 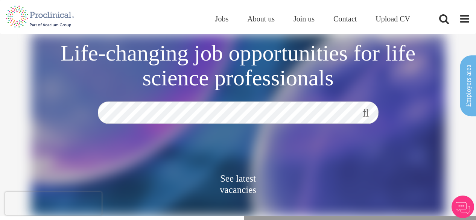 What do you see at coordinates (345, 19) in the screenshot?
I see `span: Contact` at bounding box center [345, 19].